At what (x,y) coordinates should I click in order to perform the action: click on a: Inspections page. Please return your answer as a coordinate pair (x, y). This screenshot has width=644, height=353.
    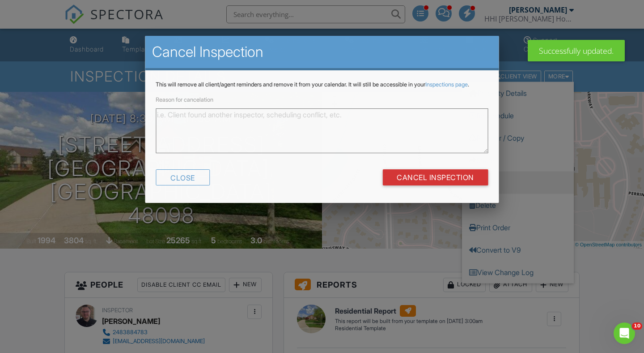
    Looking at the image, I should click on (447, 85).